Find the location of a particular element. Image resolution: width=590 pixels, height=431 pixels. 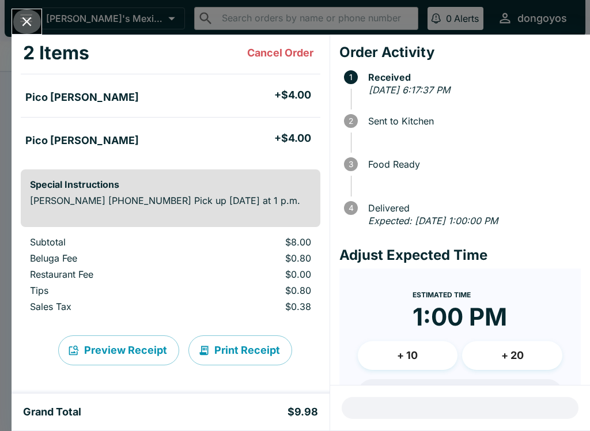

span: Estimated Time is located at coordinates (441, 294).